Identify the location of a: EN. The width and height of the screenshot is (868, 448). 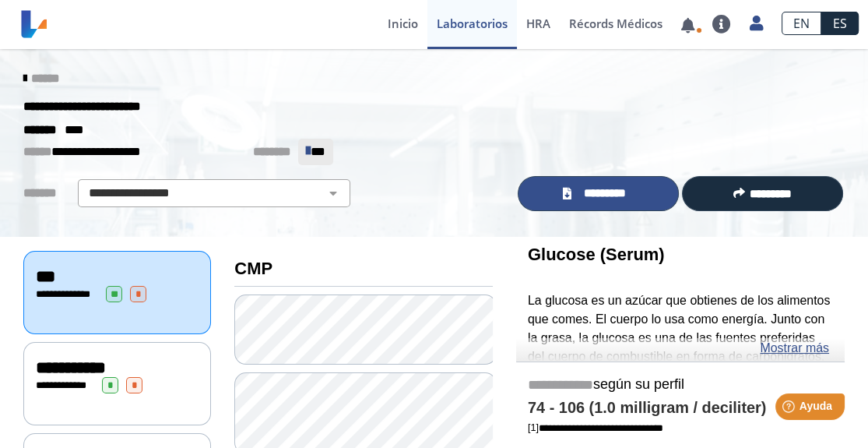
(802, 24).